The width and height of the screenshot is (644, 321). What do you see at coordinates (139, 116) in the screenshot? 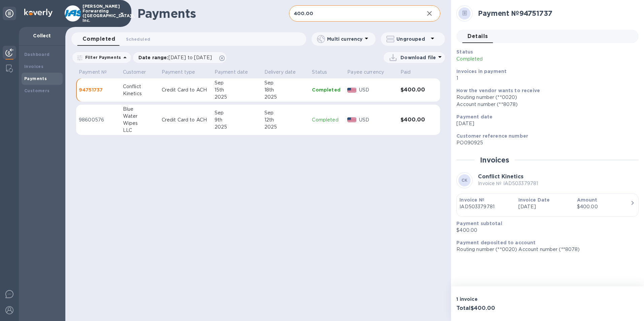
I see `div: Water` at bounding box center [139, 116].